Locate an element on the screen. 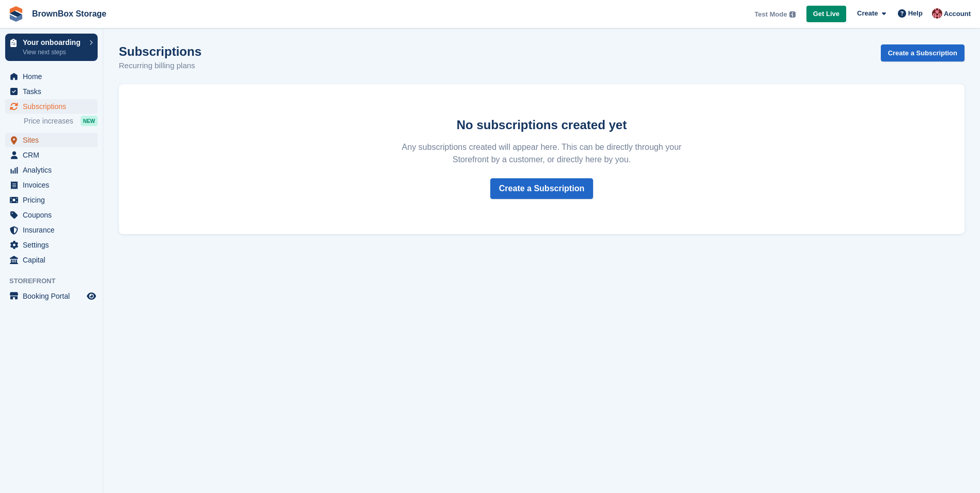 This screenshot has width=980, height=493. strong: No subscriptions created yet is located at coordinates (541, 125).